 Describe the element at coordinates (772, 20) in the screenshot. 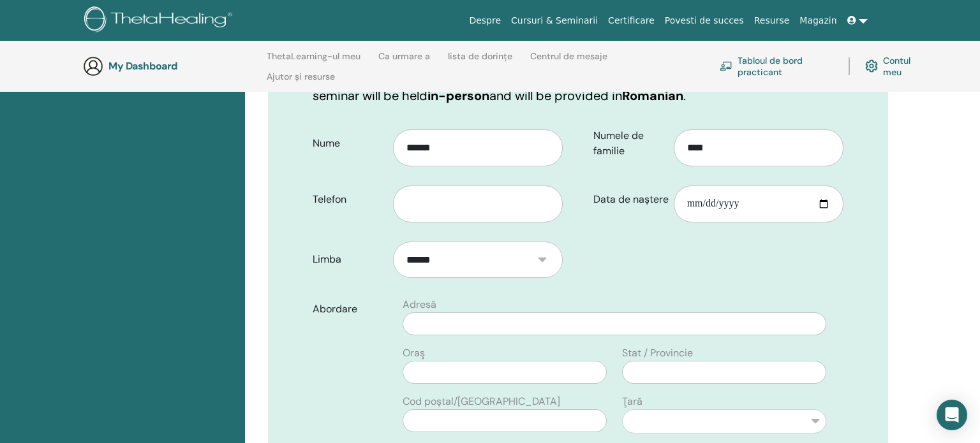

I see `a: Resurse` at that location.